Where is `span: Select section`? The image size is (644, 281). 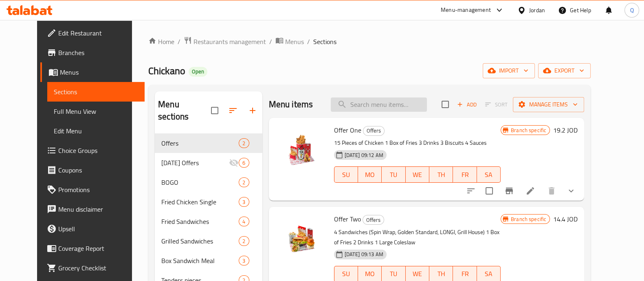 span: Select section is located at coordinates (445, 104).